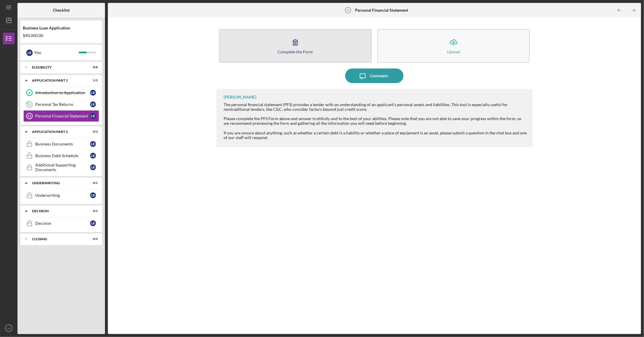  I want to click on div: Personal Tax Returns, so click(63, 104).